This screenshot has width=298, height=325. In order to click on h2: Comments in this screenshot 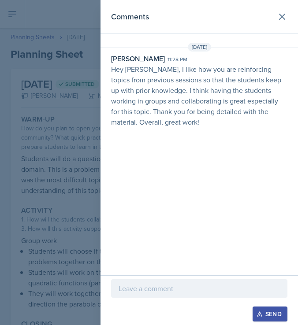, I will do `click(130, 17)`.